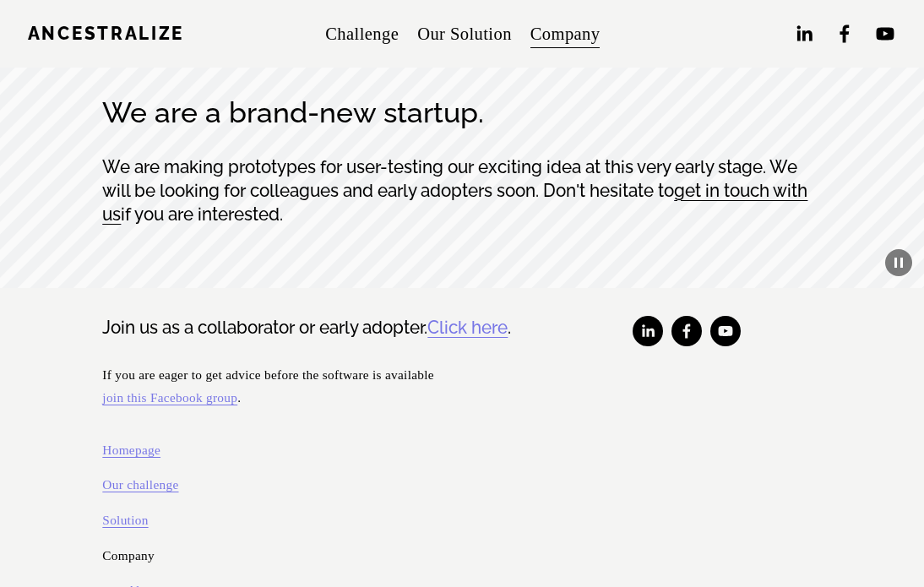 The height and width of the screenshot is (587, 924). I want to click on button: Pause Background, so click(899, 263).